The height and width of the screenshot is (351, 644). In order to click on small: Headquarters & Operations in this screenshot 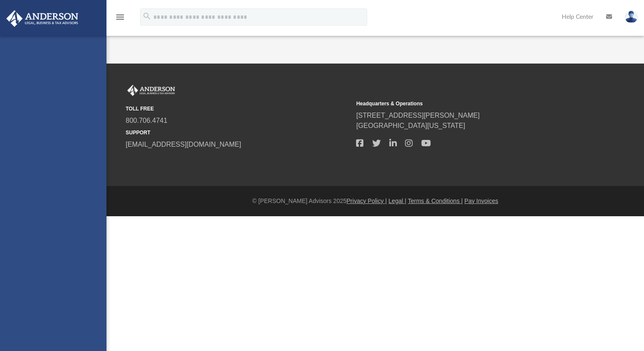, I will do `click(468, 104)`.